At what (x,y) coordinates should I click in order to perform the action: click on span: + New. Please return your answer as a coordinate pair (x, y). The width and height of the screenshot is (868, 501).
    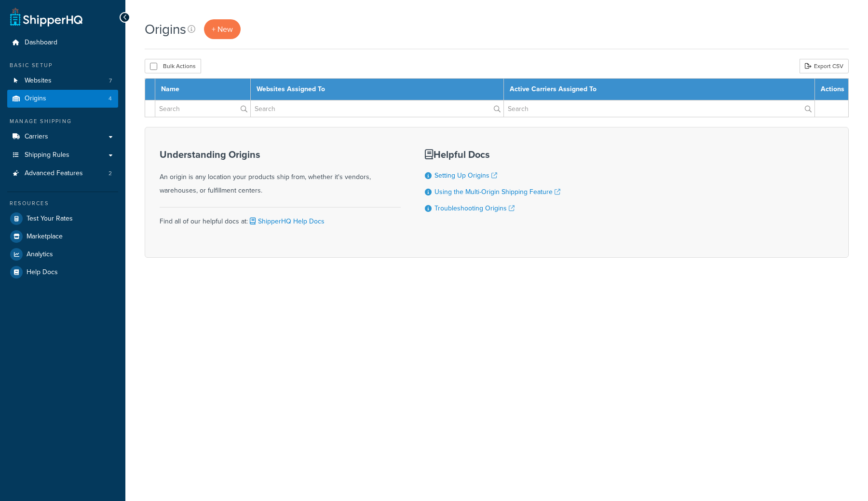
    Looking at the image, I should click on (223, 29).